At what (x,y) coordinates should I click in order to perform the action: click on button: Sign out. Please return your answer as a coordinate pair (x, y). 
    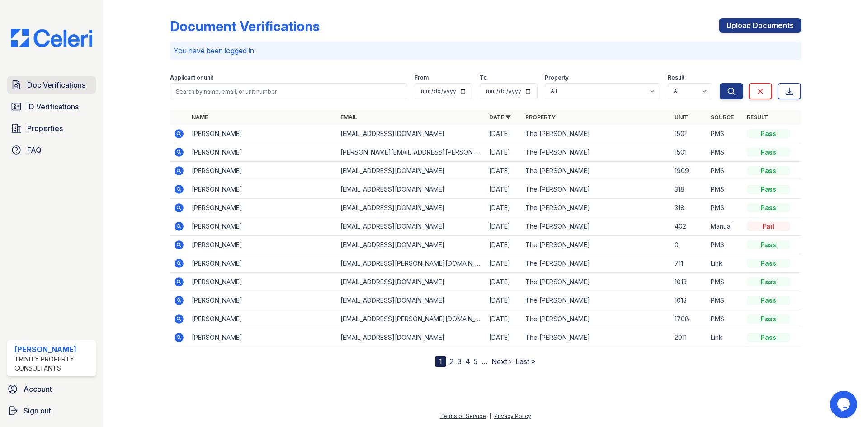
    Looking at the image, I should click on (51, 411).